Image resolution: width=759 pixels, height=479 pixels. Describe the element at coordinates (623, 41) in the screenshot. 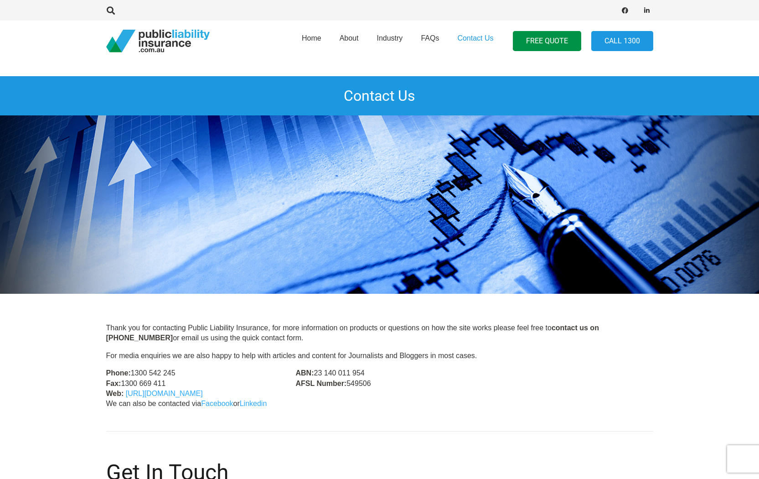

I see `a: Call 1300` at that location.